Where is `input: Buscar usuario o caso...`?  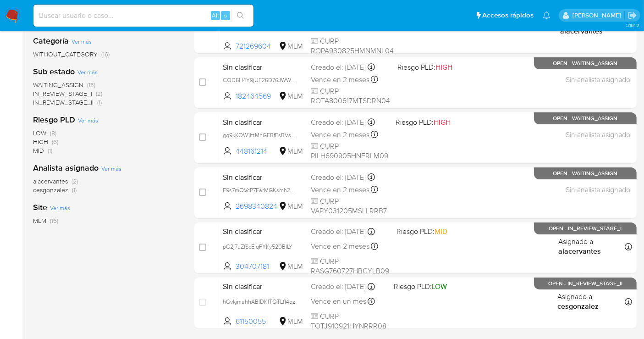 input: Buscar usuario o caso... is located at coordinates (144, 16).